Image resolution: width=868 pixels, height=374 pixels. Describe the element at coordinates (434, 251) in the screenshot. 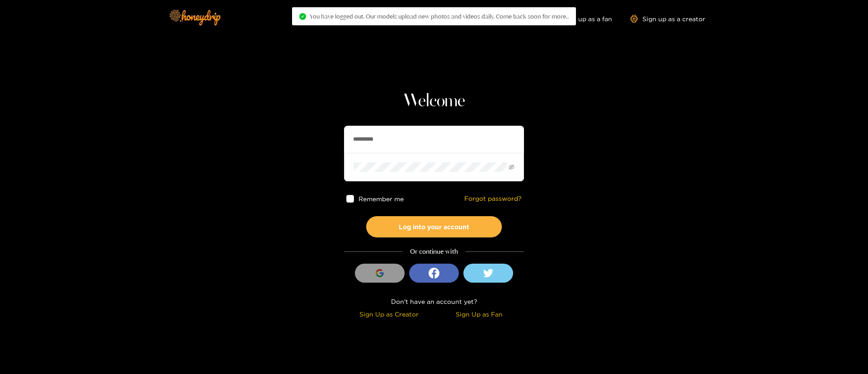

I see `div: Or continue with` at that location.